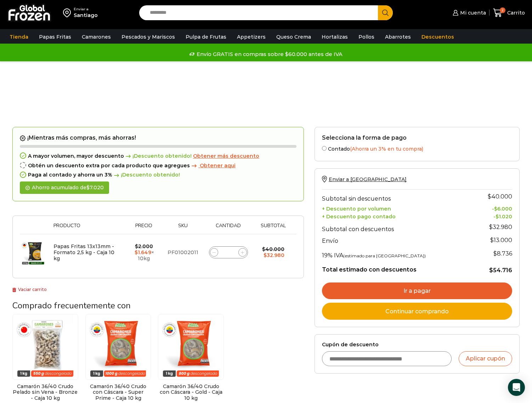  What do you see at coordinates (72, 305) in the screenshot?
I see `span: Comprado frecuentemente con` at bounding box center [72, 305].